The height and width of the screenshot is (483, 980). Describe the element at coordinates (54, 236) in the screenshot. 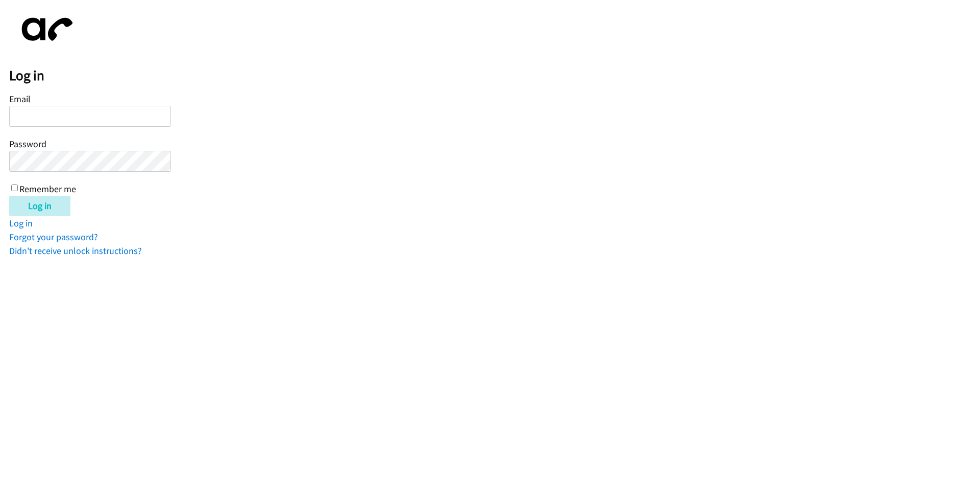

I see `a: Forgot your password?` at that location.